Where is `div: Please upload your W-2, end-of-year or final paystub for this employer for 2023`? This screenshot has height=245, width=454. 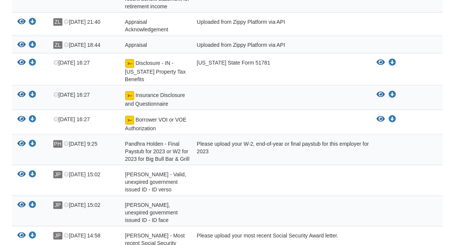 div: Please upload your W-2, end-of-year or final paystub for this employer for 2023 is located at coordinates (281, 151).